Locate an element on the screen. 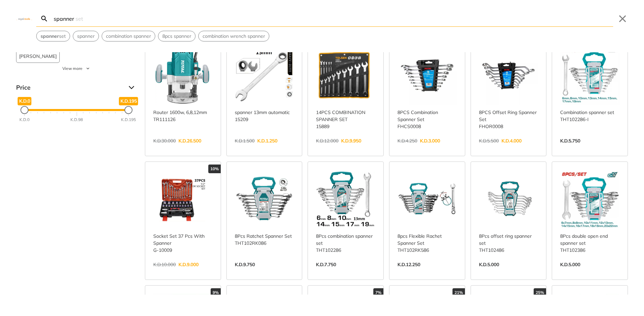  div: 25% is located at coordinates (540, 293).